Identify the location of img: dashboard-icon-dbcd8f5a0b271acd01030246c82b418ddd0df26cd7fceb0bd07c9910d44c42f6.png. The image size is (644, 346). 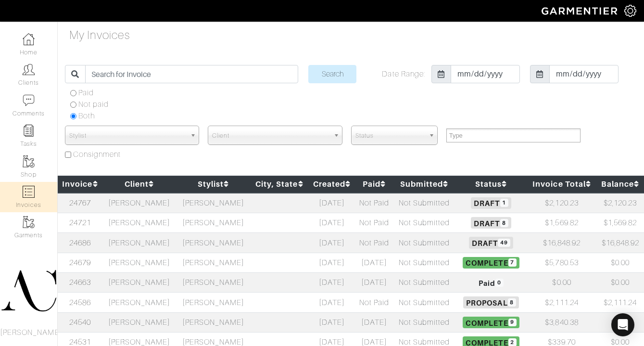
(28, 39).